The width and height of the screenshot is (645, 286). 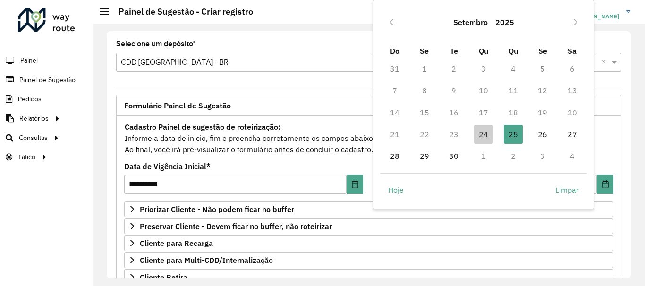 I want to click on td: 5, so click(x=542, y=69).